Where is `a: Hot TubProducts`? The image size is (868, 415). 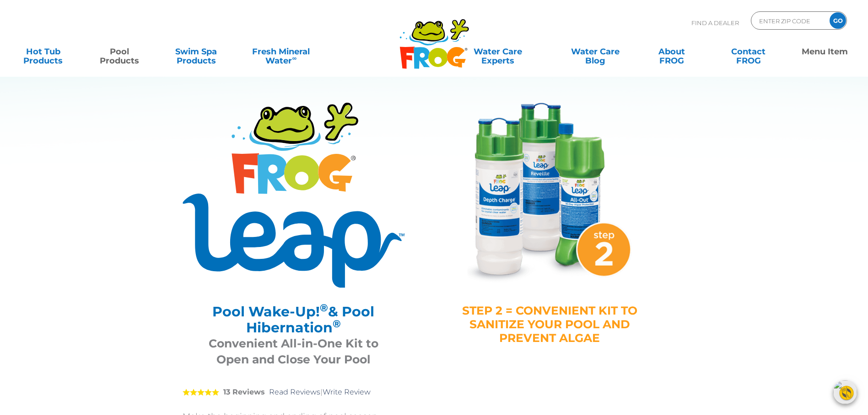 a: Hot TubProducts is located at coordinates (43, 52).